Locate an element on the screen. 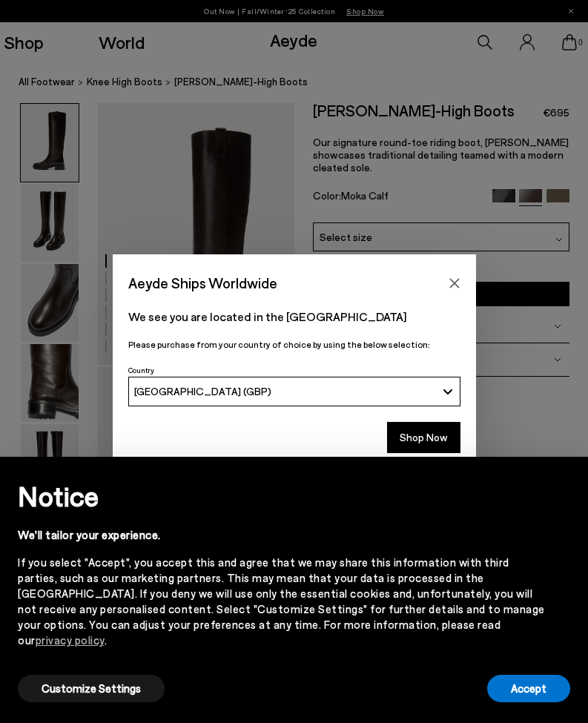 The image size is (588, 723). a: privacy policy is located at coordinates (70, 640).